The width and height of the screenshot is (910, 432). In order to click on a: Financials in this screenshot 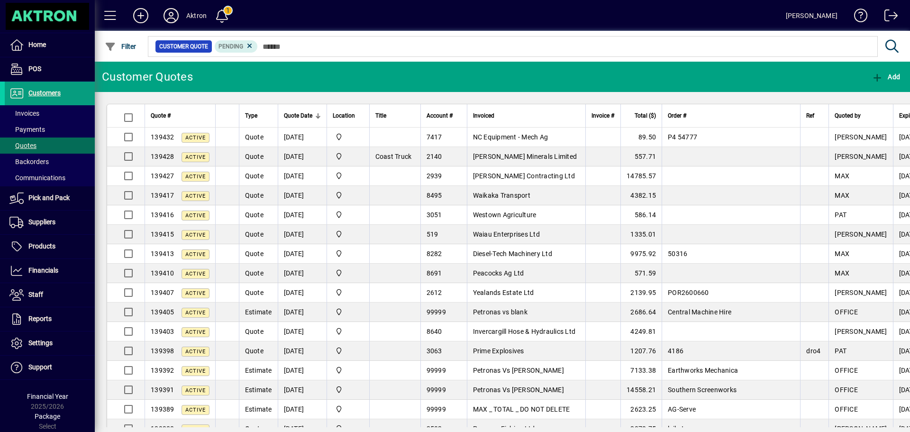, I will do `click(50, 271)`.